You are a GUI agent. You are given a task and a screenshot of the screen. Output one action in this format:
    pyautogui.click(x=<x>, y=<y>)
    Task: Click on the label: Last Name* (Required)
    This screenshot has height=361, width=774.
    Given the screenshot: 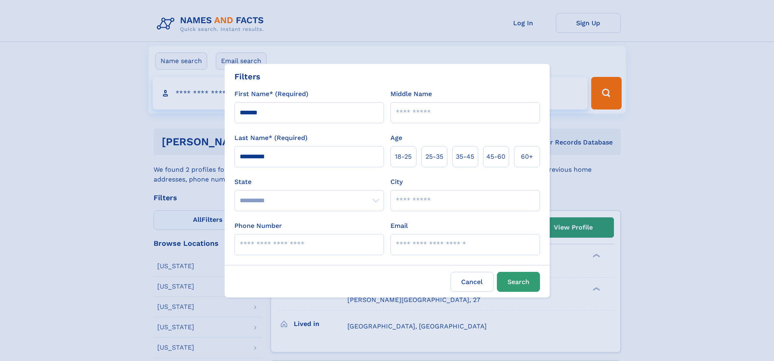 What is the action you would take?
    pyautogui.click(x=271, y=138)
    